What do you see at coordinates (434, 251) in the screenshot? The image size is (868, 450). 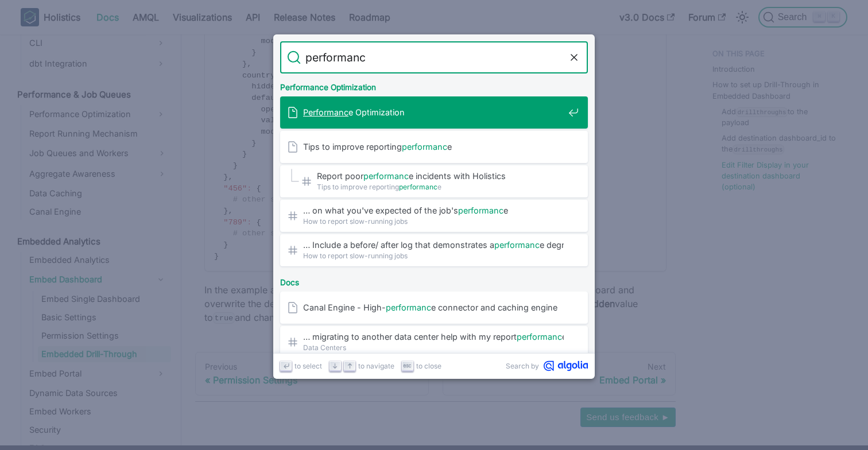 I see `a: … Include a before/ after log that demonstrates aperformance degradation​How to report slow-runni...` at bounding box center [434, 251].